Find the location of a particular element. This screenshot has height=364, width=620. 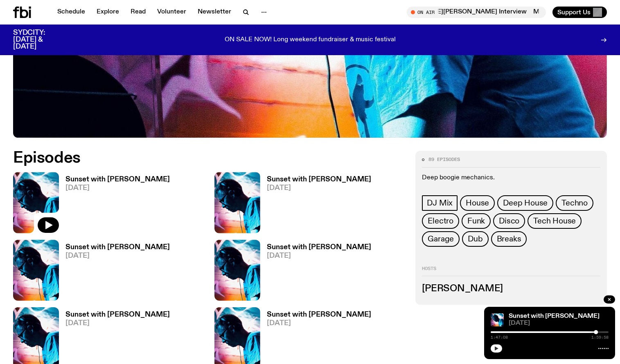

a: Volunteer is located at coordinates (172, 12).